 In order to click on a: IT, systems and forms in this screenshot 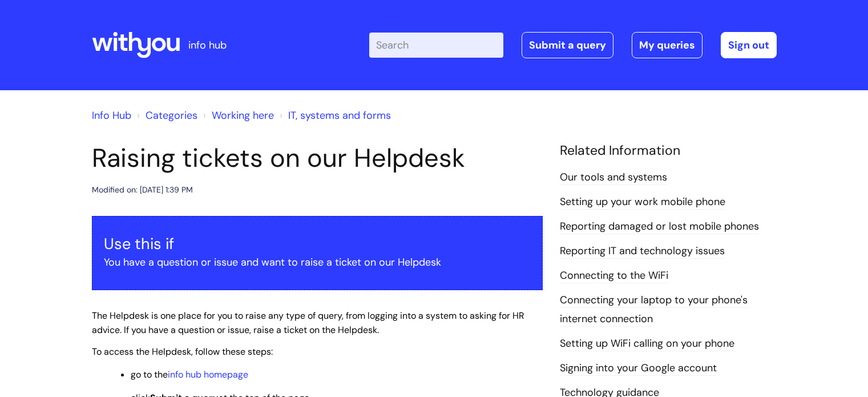, I will do `click(339, 116)`.